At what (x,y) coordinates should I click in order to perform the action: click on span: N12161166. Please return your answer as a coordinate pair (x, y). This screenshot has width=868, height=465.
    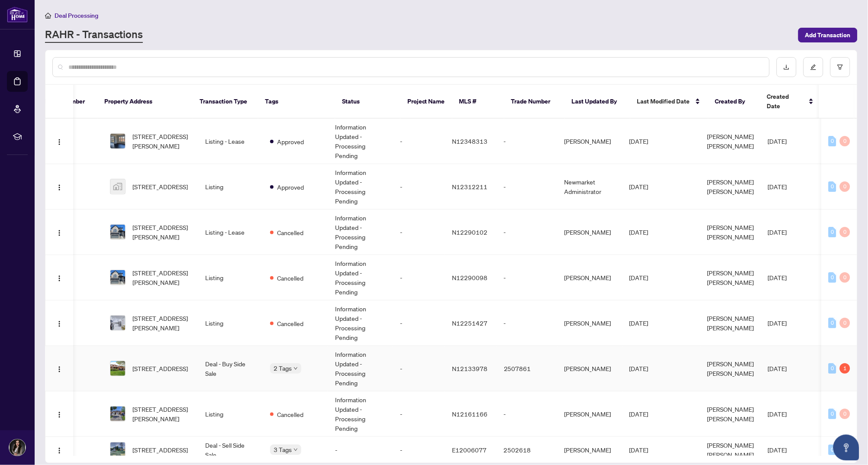
    Looking at the image, I should click on (470, 414).